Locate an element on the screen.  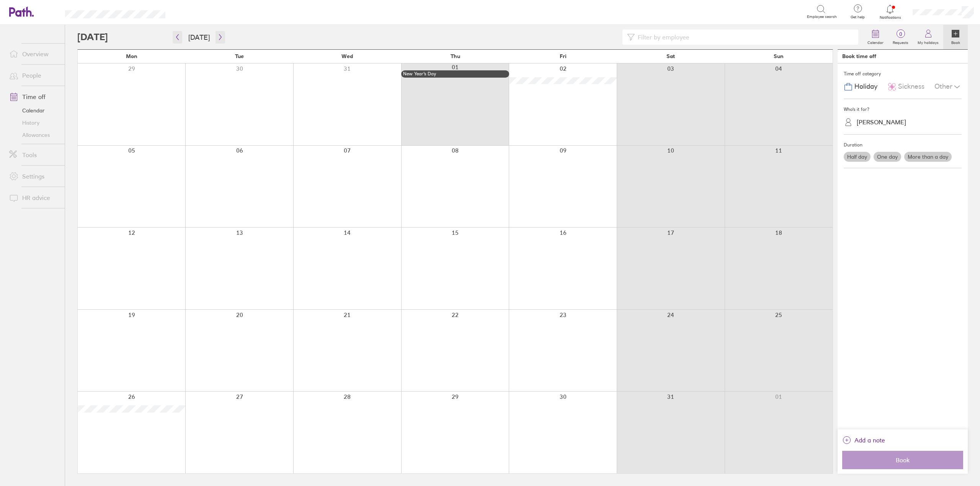
button: Add a note is located at coordinates (864, 440).